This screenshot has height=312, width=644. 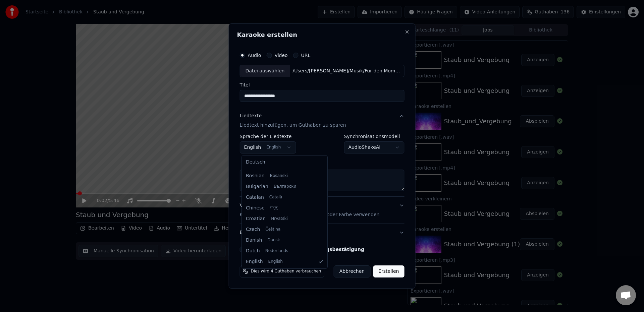 I want to click on span: 中文, so click(x=274, y=208).